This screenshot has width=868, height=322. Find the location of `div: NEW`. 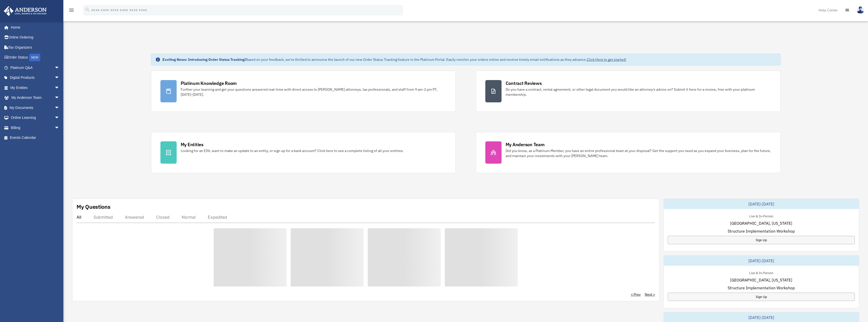

div: NEW is located at coordinates (35, 57).